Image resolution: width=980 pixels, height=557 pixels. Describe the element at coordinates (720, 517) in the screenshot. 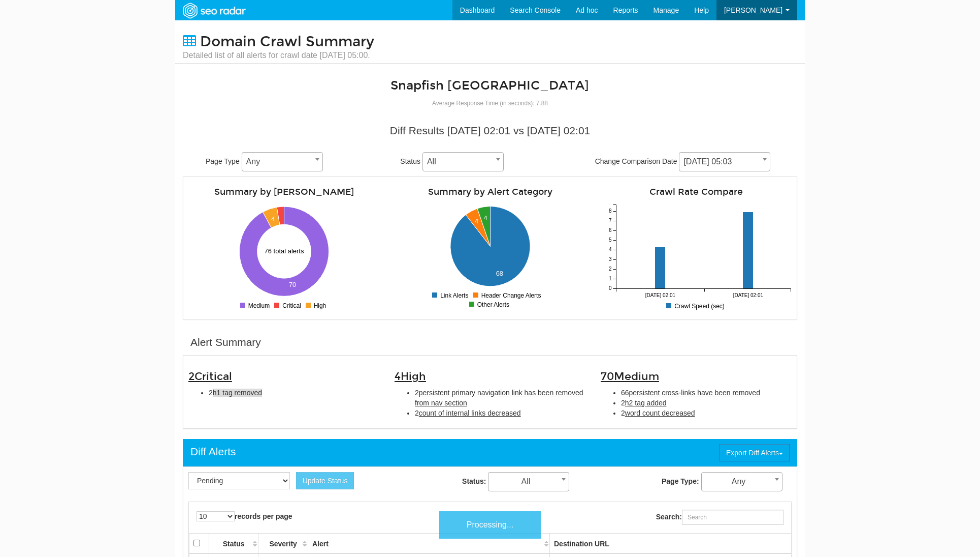

I see `label: Search:` at that location.